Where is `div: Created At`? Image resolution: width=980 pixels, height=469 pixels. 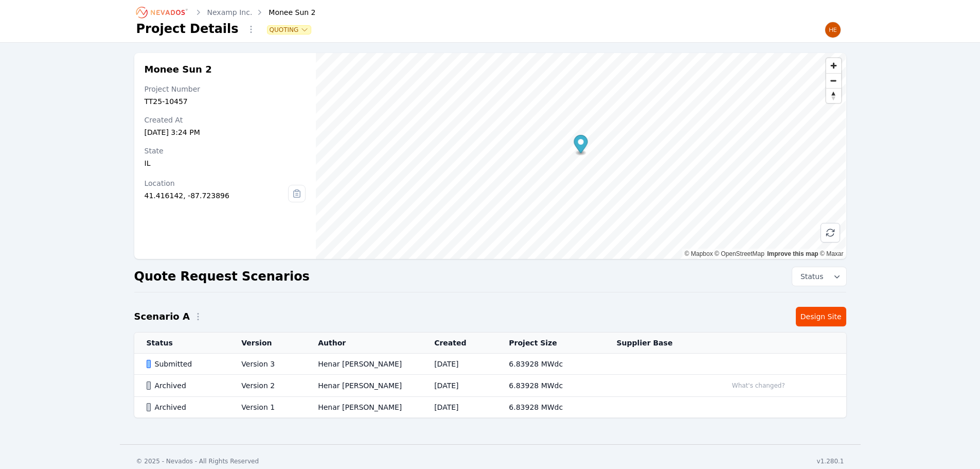
div: Created At is located at coordinates (225, 120).